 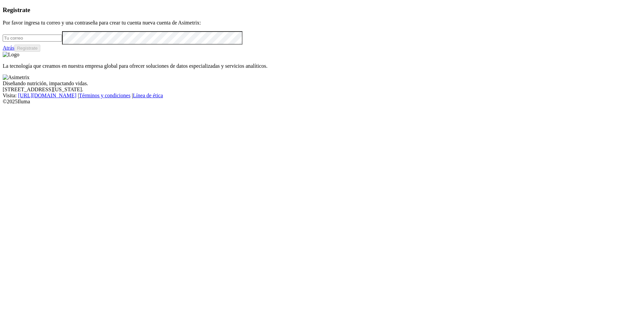 What do you see at coordinates (11, 55) in the screenshot?
I see `img: Logo` at bounding box center [11, 55].